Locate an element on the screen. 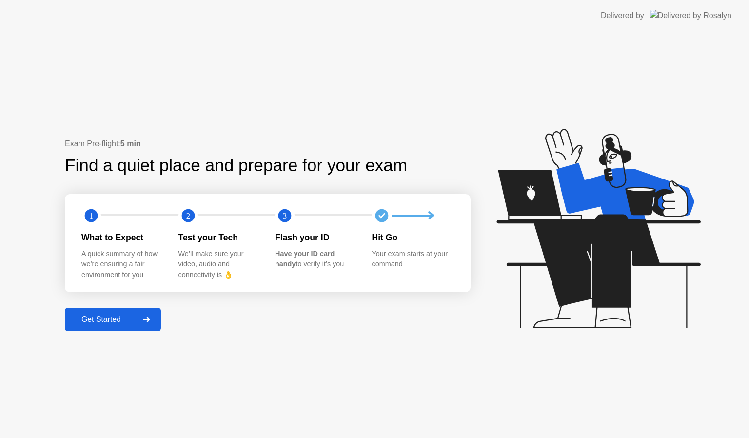  div: to verify it’s you is located at coordinates (316, 259).